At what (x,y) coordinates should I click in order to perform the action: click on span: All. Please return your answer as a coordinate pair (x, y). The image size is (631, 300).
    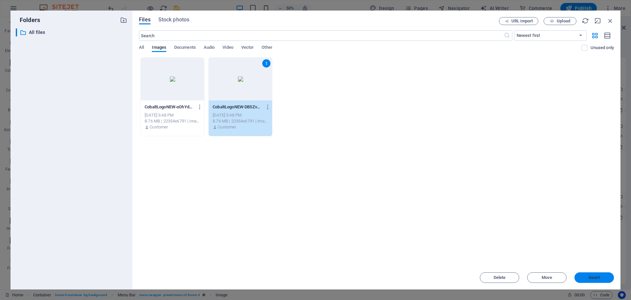
    Looking at the image, I should click on (141, 48).